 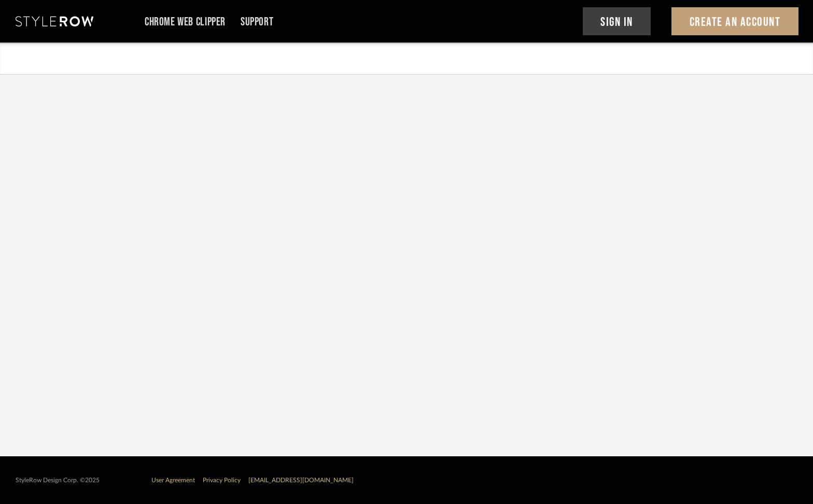 I want to click on a: Chrome Web Clipper, so click(x=185, y=21).